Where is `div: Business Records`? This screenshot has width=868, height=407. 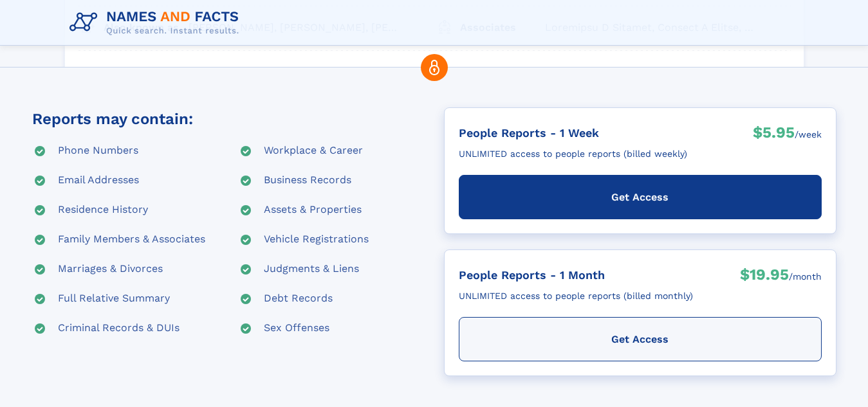 div: Business Records is located at coordinates (307, 180).